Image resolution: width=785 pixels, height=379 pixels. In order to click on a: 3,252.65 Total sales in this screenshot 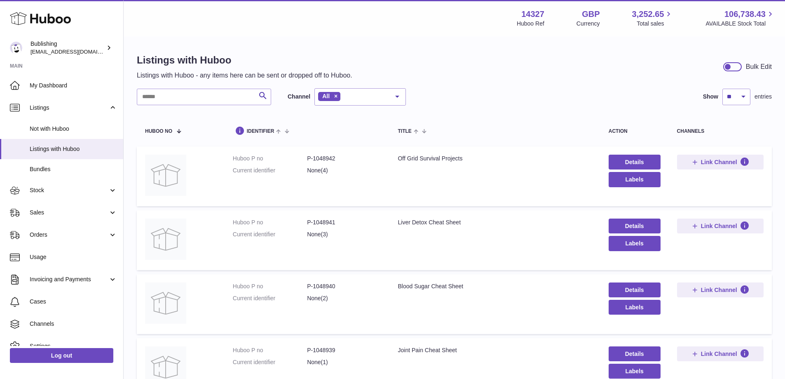, I will do `click(653, 18)`.